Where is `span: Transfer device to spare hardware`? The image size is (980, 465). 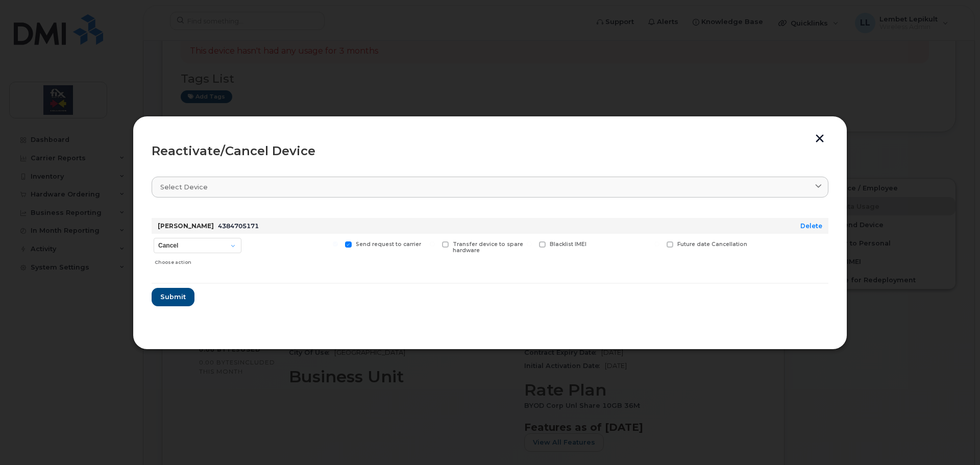 span: Transfer device to spare hardware is located at coordinates (488, 248).